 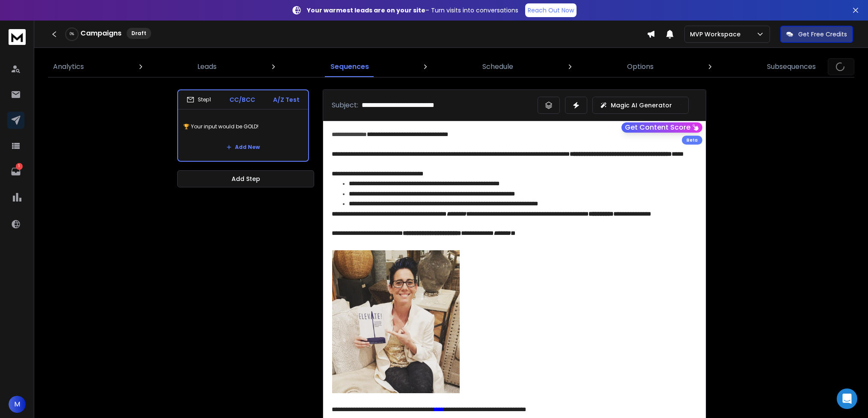 I want to click on div: Beta, so click(x=692, y=140).